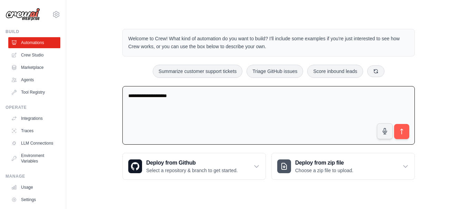 This screenshot has width=471, height=209. What do you see at coordinates (453, 193) in the screenshot?
I see `div: Chat Widget` at bounding box center [453, 193].